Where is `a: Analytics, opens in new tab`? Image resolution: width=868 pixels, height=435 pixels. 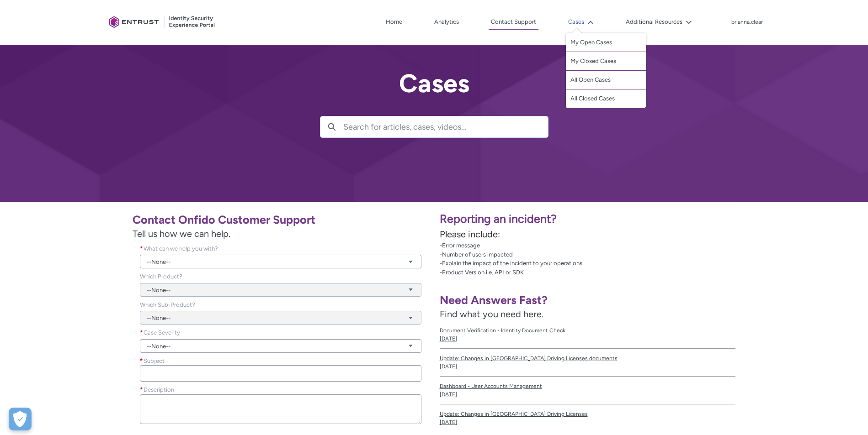
a: Analytics, opens in new tab is located at coordinates (447, 22).